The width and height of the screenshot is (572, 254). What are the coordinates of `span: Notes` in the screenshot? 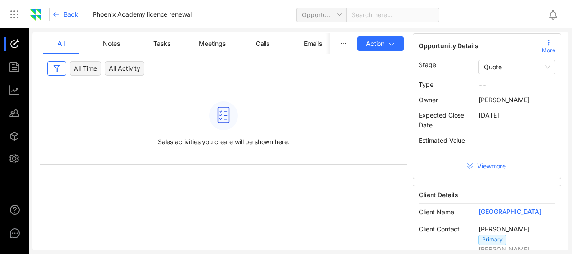 It's located at (112, 43).